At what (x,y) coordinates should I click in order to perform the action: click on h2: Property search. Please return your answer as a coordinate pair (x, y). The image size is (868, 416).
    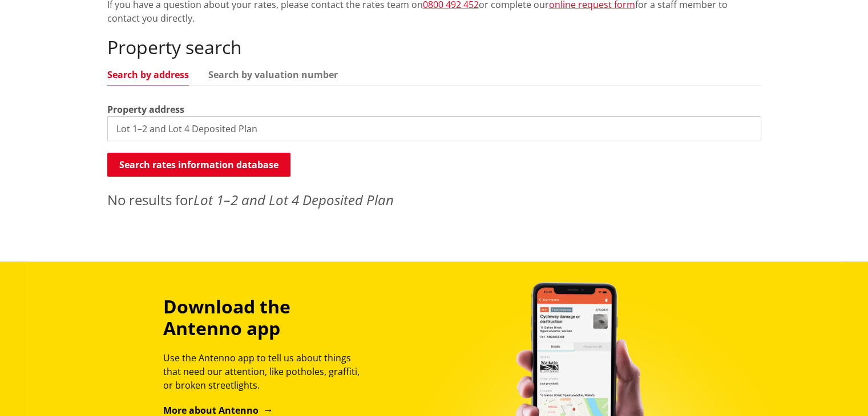
    Looking at the image, I should click on (434, 48).